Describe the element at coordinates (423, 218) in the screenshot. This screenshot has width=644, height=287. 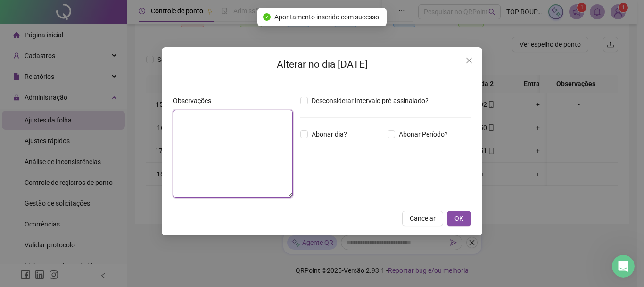
I see `span: Cancelar` at that location.